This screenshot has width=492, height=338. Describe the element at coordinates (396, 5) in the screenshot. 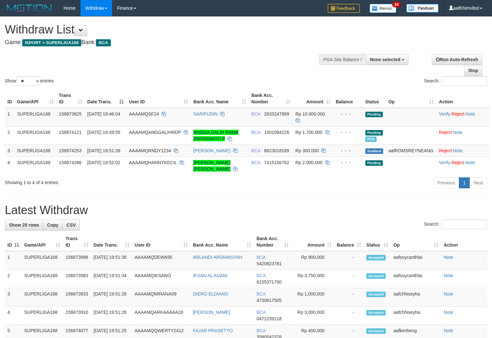

I see `span: 34` at that location.